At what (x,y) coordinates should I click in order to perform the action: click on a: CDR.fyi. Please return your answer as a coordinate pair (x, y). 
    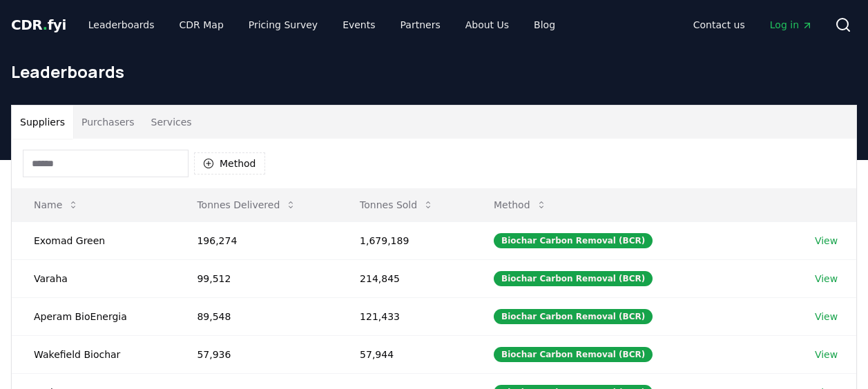
    Looking at the image, I should click on (39, 25).